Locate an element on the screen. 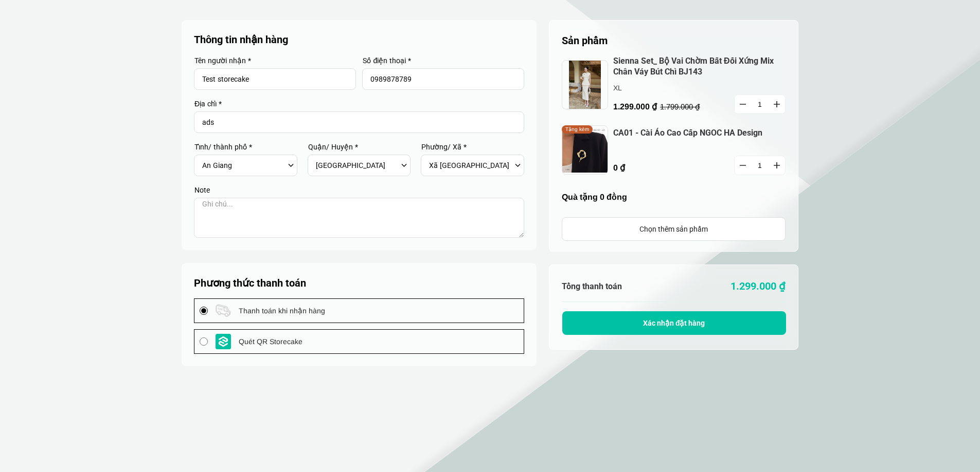 Image resolution: width=980 pixels, height=472 pixels. a: Sienna Set_ Bộ Vai Chờm Bất Đối Xứng Mix Chân Váy Bút Chì BJ143 is located at coordinates (699, 67).